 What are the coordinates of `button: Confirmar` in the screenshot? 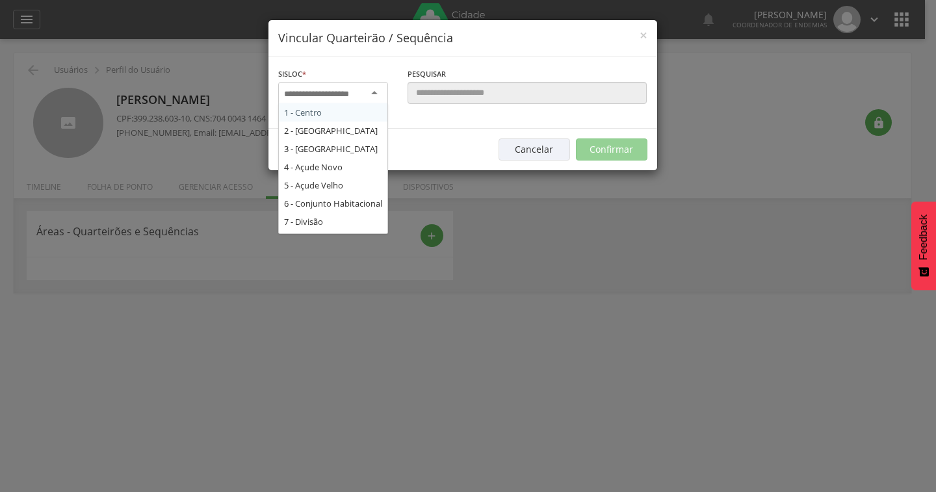 It's located at (612, 150).